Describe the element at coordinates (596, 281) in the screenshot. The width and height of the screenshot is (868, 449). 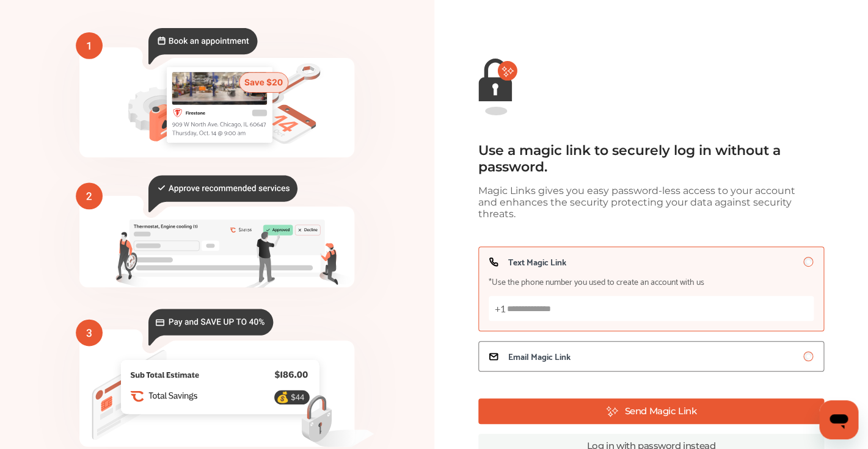
I see `span: *Use the phone number you used to create an account with us` at that location.